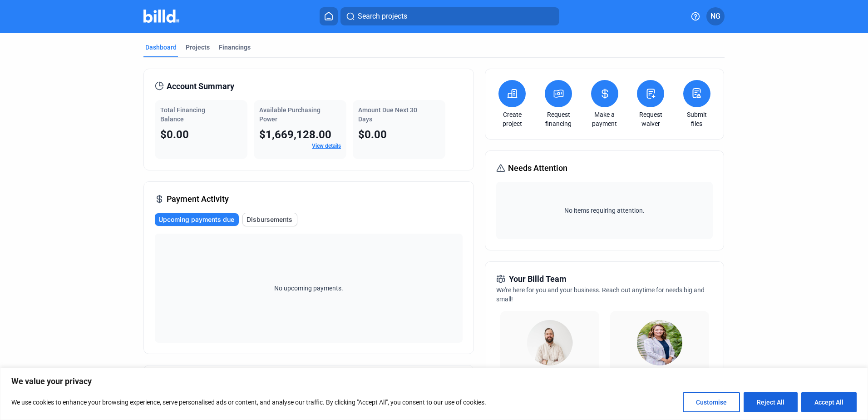 Image resolution: width=868 pixels, height=420 pixels. I want to click on a: Request waiver, so click(651, 119).